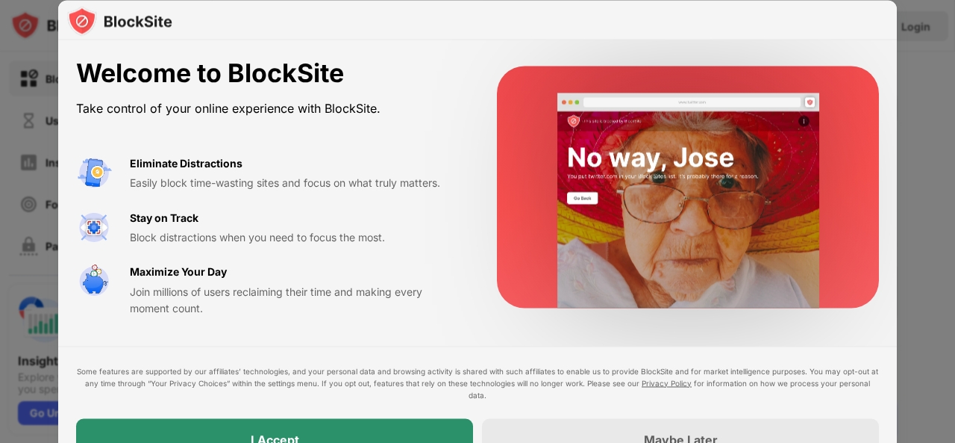  Describe the element at coordinates (119, 21) in the screenshot. I see `img: logo-blocksite.svg` at that location.